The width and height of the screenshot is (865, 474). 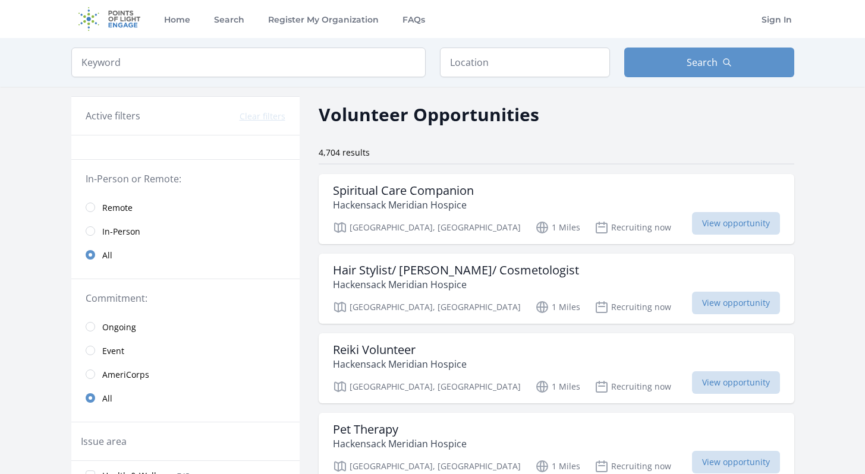 What do you see at coordinates (399, 350) in the screenshot?
I see `h3: Reiki Volunteer` at bounding box center [399, 350].